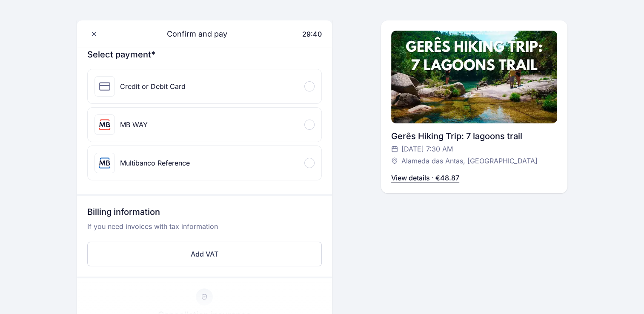 The image size is (644, 314). Describe the element at coordinates (155, 163) in the screenshot. I see `div: Multibanco Reference` at that location.